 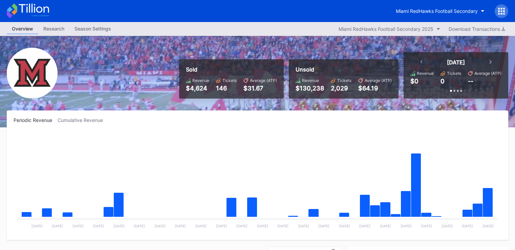 I want to click on button: Miami RedHawks Football Secondary, so click(x=440, y=11).